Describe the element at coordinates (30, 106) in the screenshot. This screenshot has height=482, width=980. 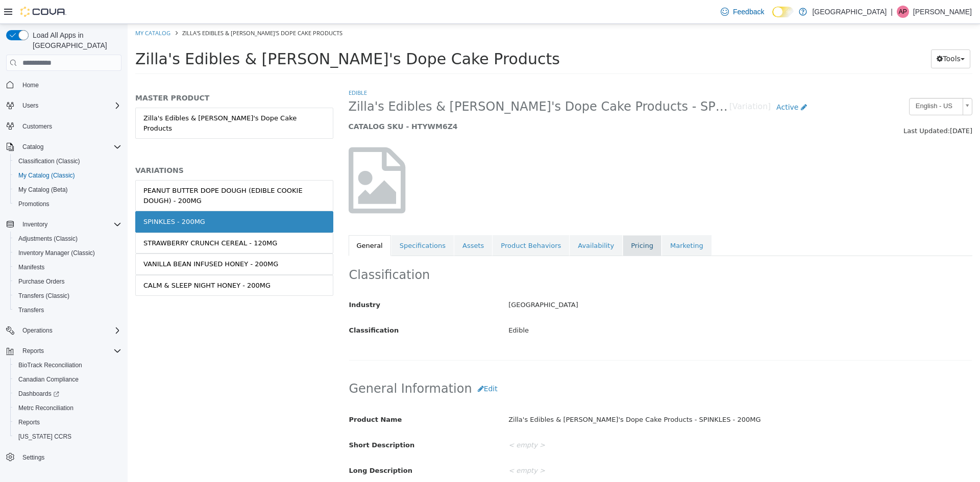
I see `span: Users` at that location.